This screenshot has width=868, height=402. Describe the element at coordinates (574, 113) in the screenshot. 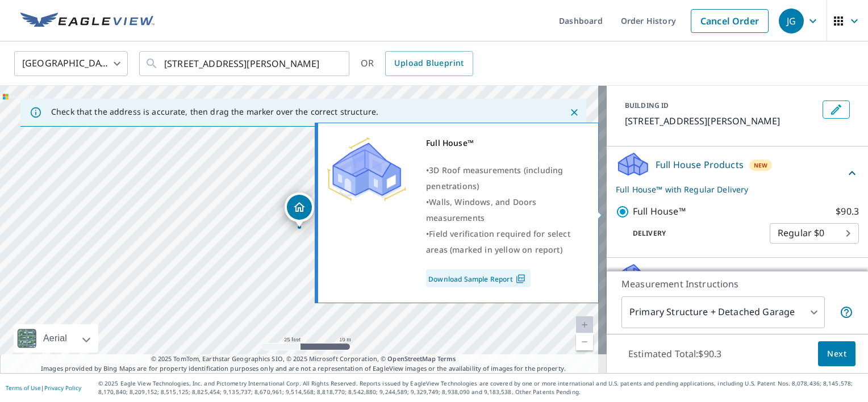

I see `button: Close` at that location.